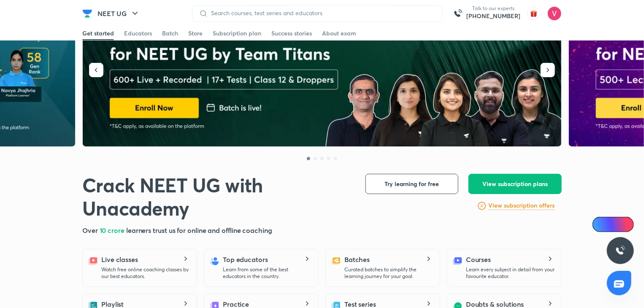 The width and height of the screenshot is (644, 308). What do you see at coordinates (87, 14) in the screenshot?
I see `img: Company Logo` at bounding box center [87, 14].